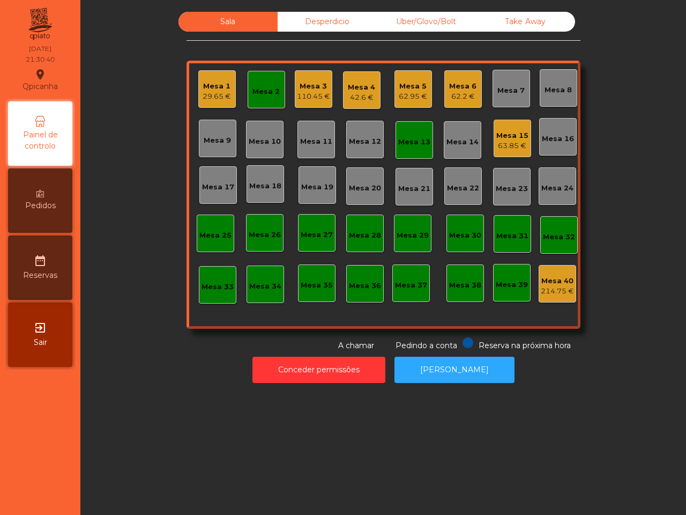 The image size is (686, 515). What do you see at coordinates (411, 285) in the screenshot?
I see `div: Mesa 37` at bounding box center [411, 285].